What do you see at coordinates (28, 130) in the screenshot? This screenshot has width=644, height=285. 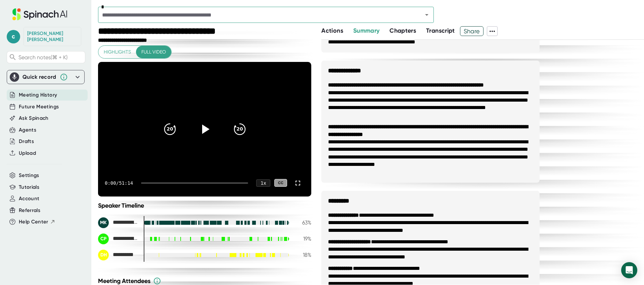 I see `div: Agents` at bounding box center [28, 130].